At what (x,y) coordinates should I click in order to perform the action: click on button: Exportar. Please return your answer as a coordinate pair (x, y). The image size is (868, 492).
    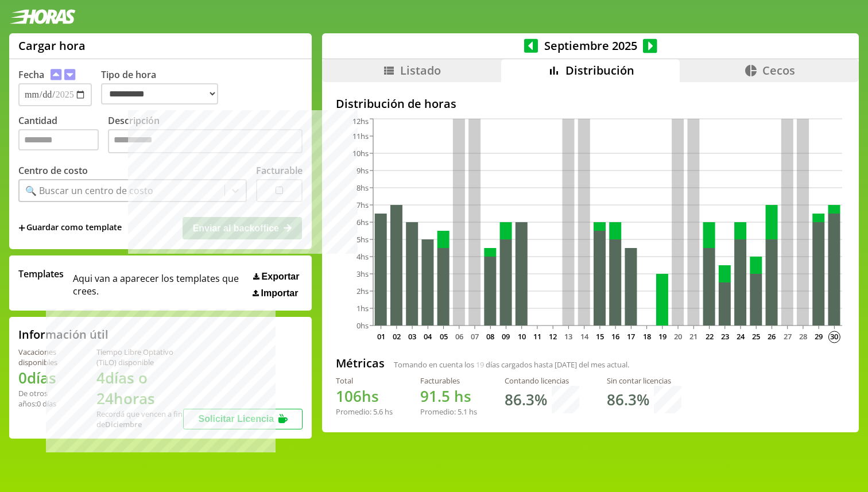
    Looking at the image, I should click on (276, 277).